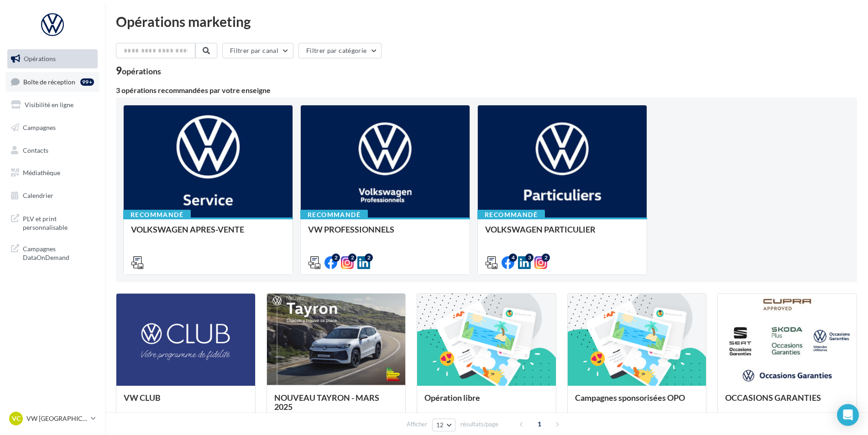  What do you see at coordinates (53, 105) in the screenshot?
I see `a: Visibilité en ligne` at bounding box center [53, 105].